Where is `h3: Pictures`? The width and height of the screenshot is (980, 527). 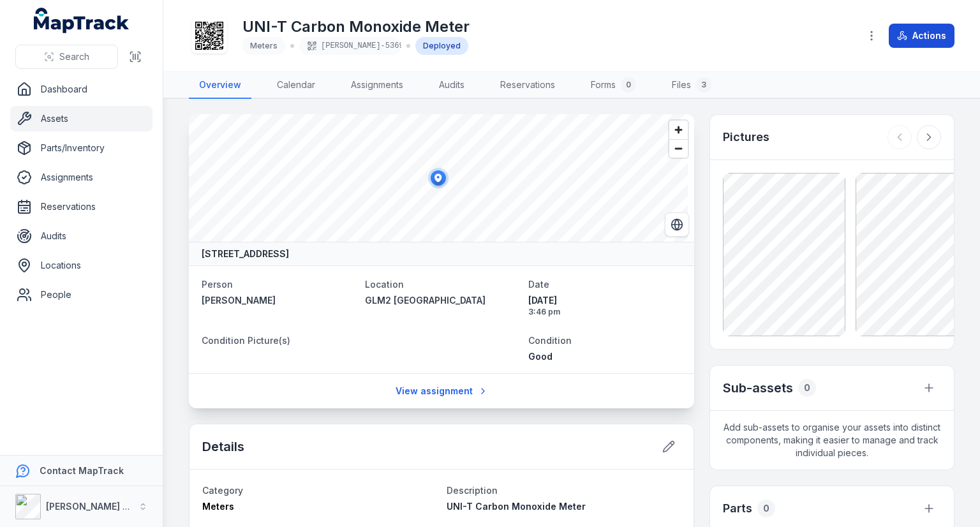
h3: Pictures is located at coordinates (745, 137).